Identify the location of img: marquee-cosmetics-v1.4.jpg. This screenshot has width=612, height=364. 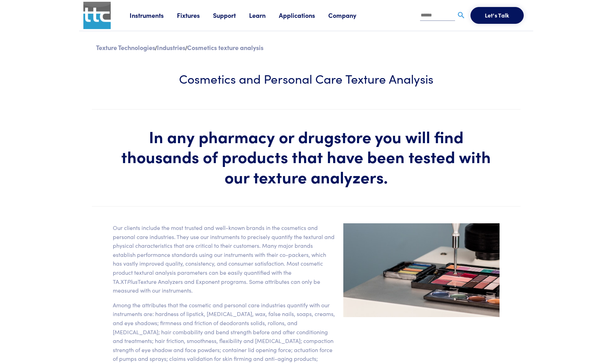
(421, 270).